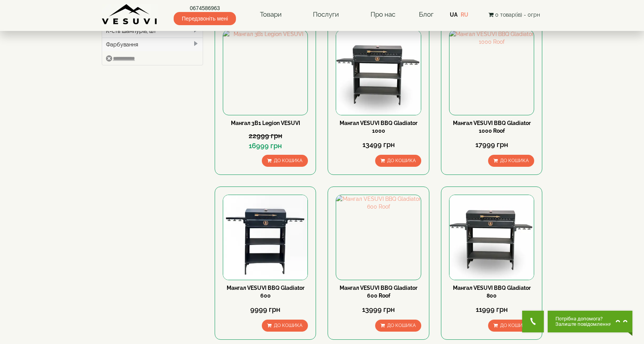  What do you see at coordinates (265, 237) in the screenshot?
I see `img: Мангал VESUVI BBQ Gladiator 600` at bounding box center [265, 237].